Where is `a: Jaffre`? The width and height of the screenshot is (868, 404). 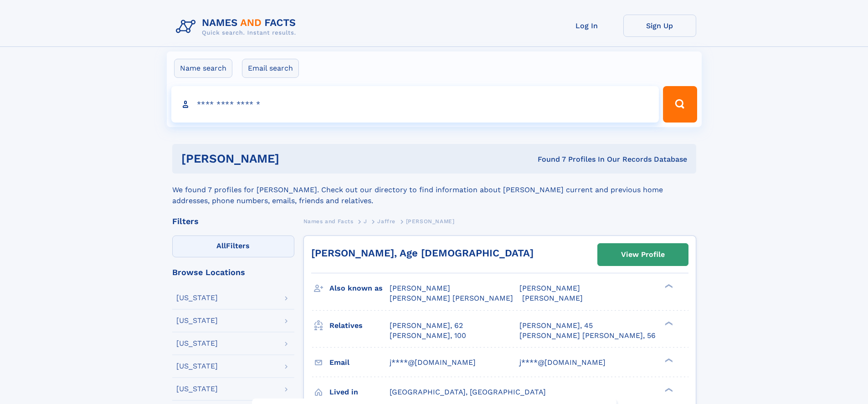 a: Jaffre is located at coordinates (386, 221).